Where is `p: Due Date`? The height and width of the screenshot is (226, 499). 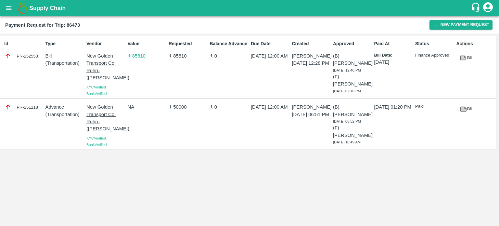 p: Due Date is located at coordinates (270, 44).